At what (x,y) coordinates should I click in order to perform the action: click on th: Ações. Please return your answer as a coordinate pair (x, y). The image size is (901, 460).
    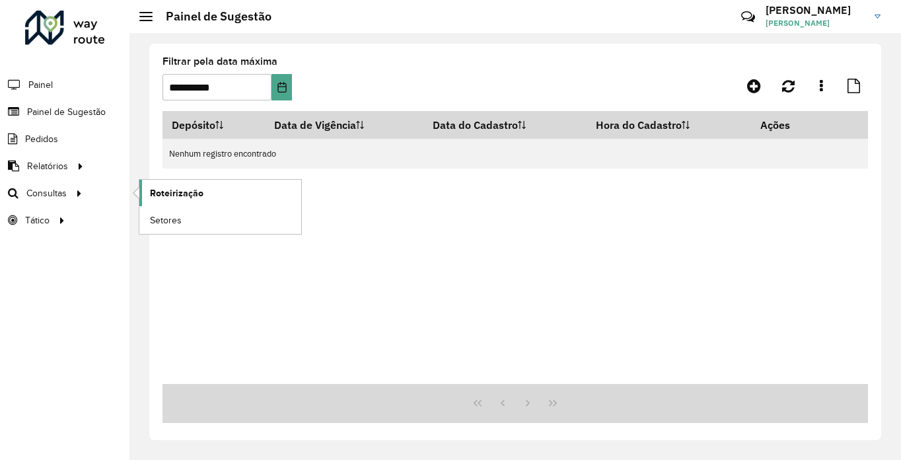
    Looking at the image, I should click on (791, 125).